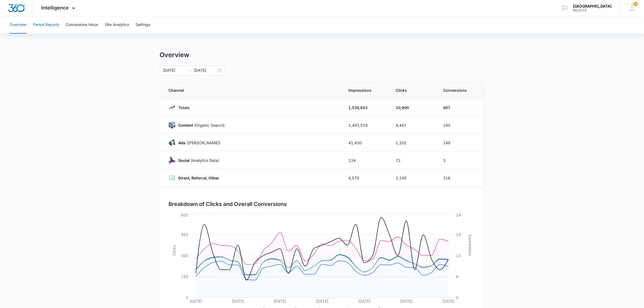 The width and height of the screenshot is (644, 308). I want to click on span: to, so click(190, 70).